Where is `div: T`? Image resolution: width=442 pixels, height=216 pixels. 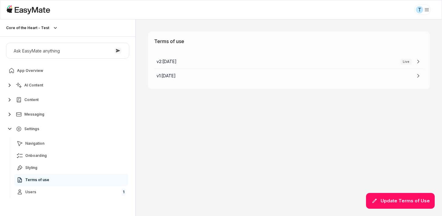
div: T is located at coordinates (420, 10).